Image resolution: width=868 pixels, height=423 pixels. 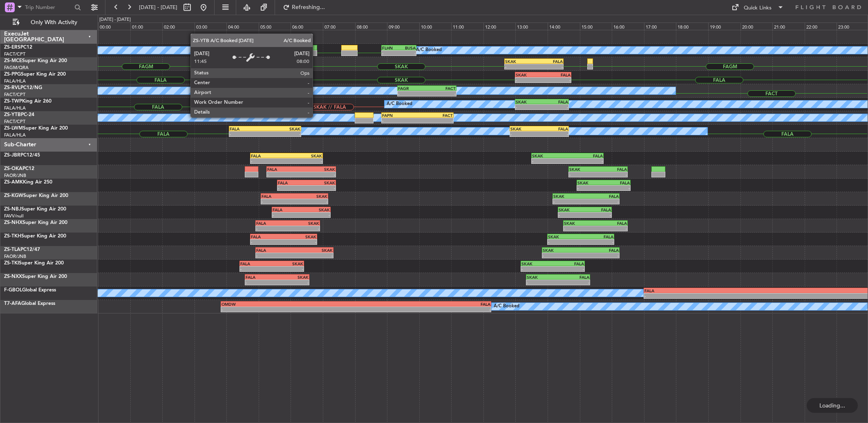 I want to click on div: 17:00, so click(x=660, y=26).